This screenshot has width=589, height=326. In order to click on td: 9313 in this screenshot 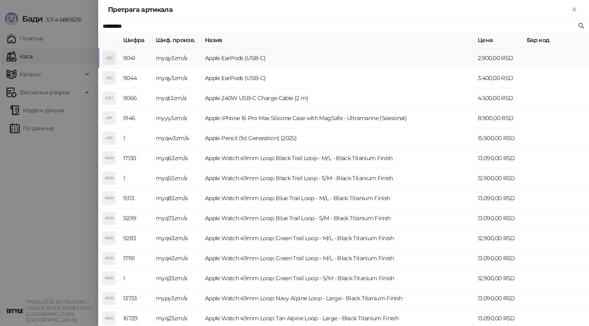, I will do `click(136, 198)`.